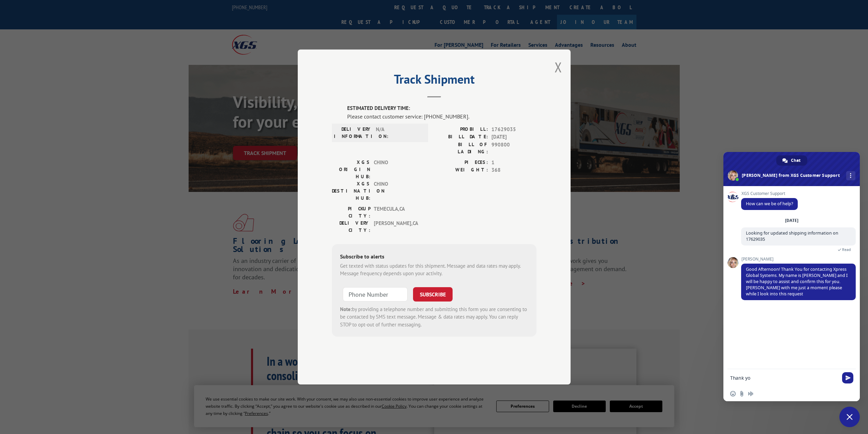 The image size is (868, 434). Describe the element at coordinates (770, 193) in the screenshot. I see `span: XGS Customer Support` at that location.